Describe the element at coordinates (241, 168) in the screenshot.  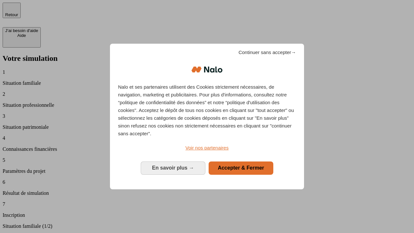
I see `button: Accepter & Fermer: Accepter notre traitement des données et fermer` at that location.